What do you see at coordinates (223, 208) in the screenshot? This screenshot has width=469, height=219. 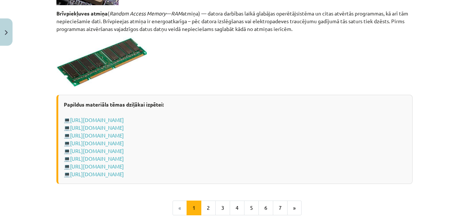 I see `button: 3` at bounding box center [223, 208].